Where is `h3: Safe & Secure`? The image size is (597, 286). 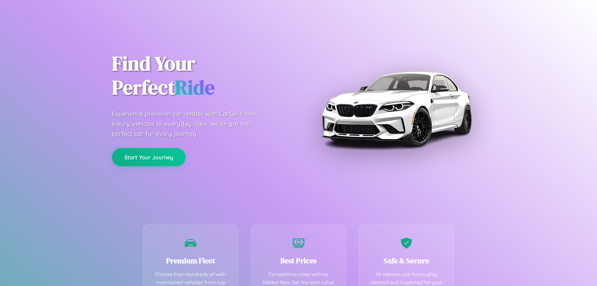
h3: Safe & Secure is located at coordinates (406, 260).